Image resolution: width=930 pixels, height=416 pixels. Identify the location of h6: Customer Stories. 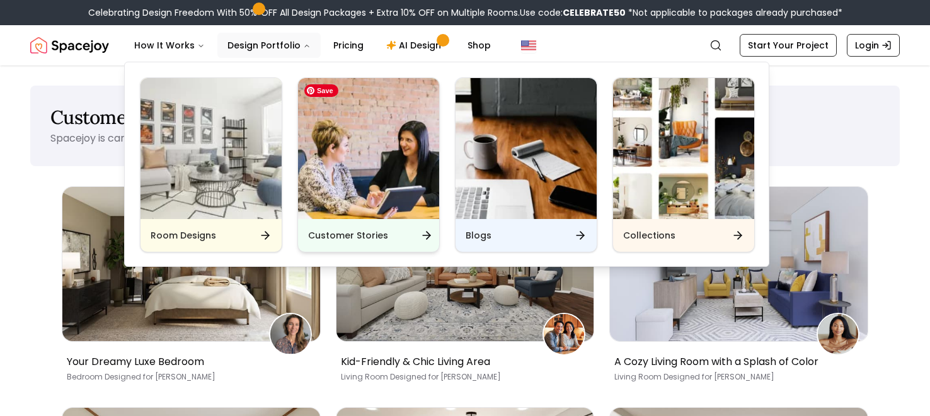
(348, 236).